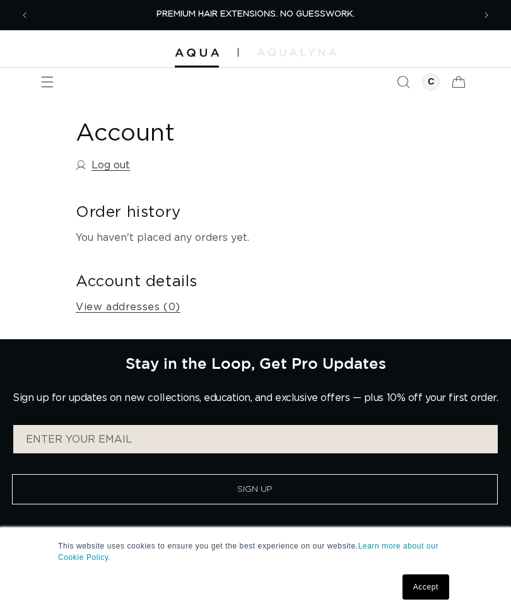 This screenshot has width=511, height=616. What do you see at coordinates (255, 213) in the screenshot?
I see `h2: Order history` at bounding box center [255, 213].